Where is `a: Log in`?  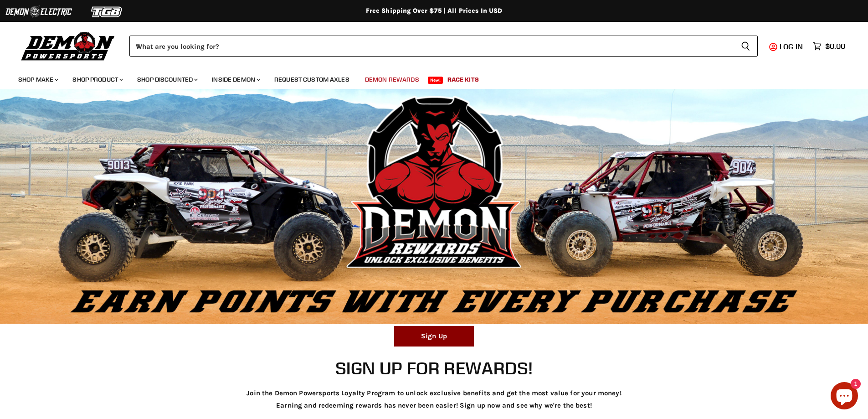 a: Log in is located at coordinates (792, 47).